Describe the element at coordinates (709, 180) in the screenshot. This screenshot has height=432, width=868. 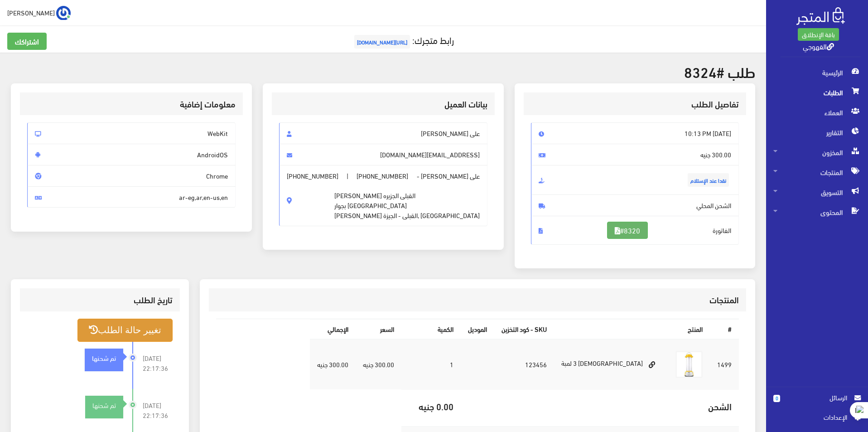
I see `span: نقدا عند الإستلام` at that location.